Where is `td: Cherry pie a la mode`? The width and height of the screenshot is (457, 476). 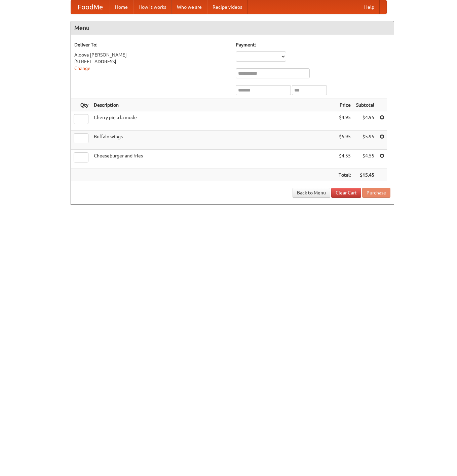 td: Cherry pie a la mode is located at coordinates (213, 121).